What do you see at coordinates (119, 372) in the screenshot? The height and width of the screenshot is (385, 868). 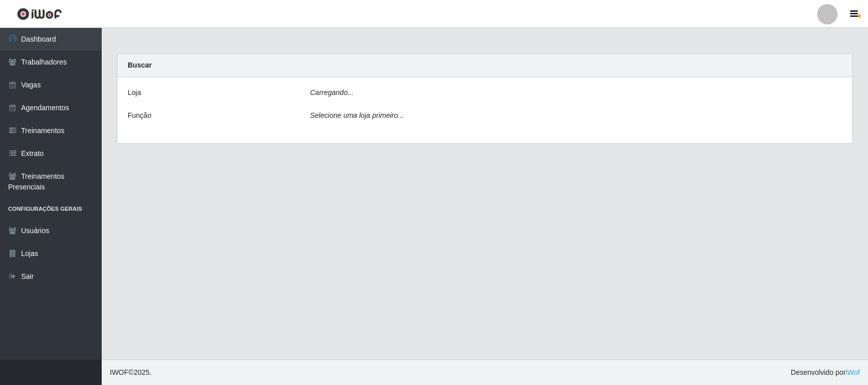 I see `span: IWOF` at bounding box center [119, 372].